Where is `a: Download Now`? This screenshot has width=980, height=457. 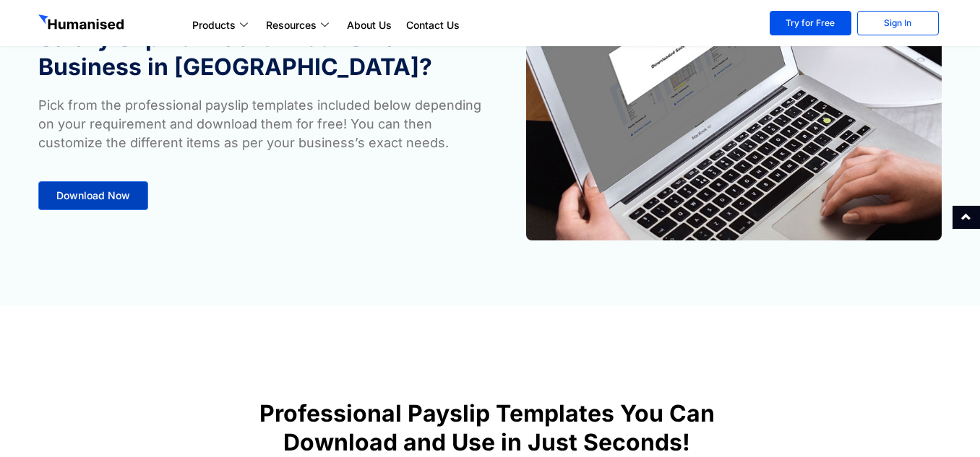
a: Download Now is located at coordinates (93, 195).